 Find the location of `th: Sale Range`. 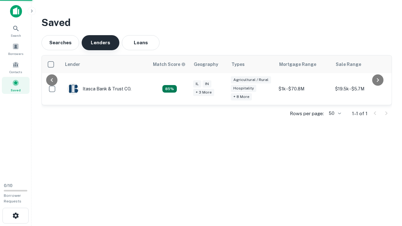

th: Sale Range is located at coordinates (360, 64).